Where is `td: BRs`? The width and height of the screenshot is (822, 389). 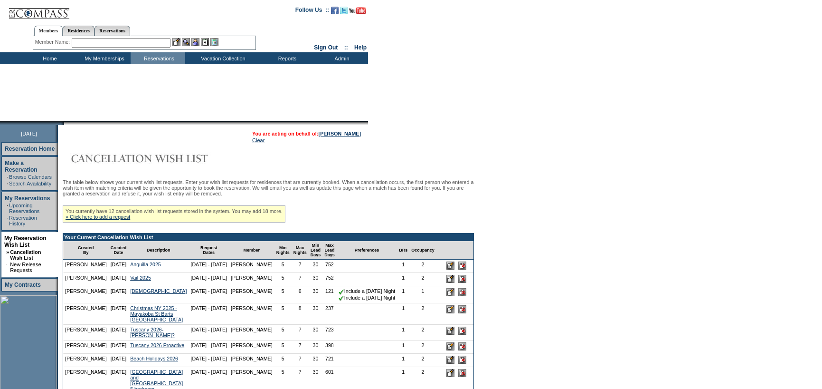 td: BRs is located at coordinates (403, 250).